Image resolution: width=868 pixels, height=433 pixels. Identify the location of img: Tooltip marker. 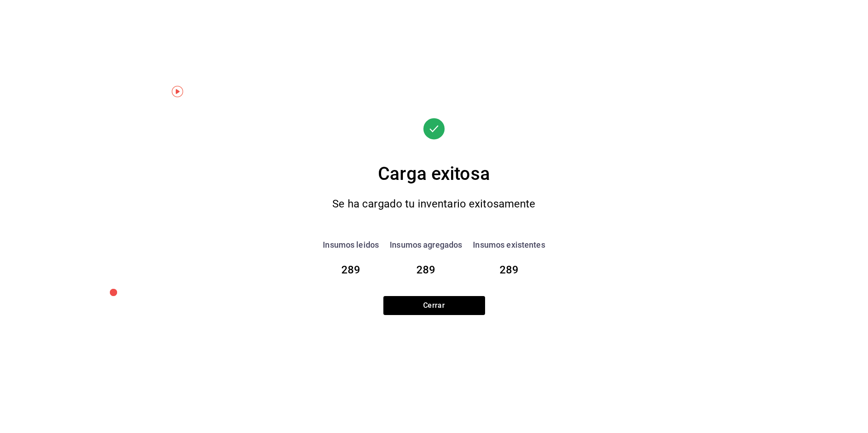
(177, 91).